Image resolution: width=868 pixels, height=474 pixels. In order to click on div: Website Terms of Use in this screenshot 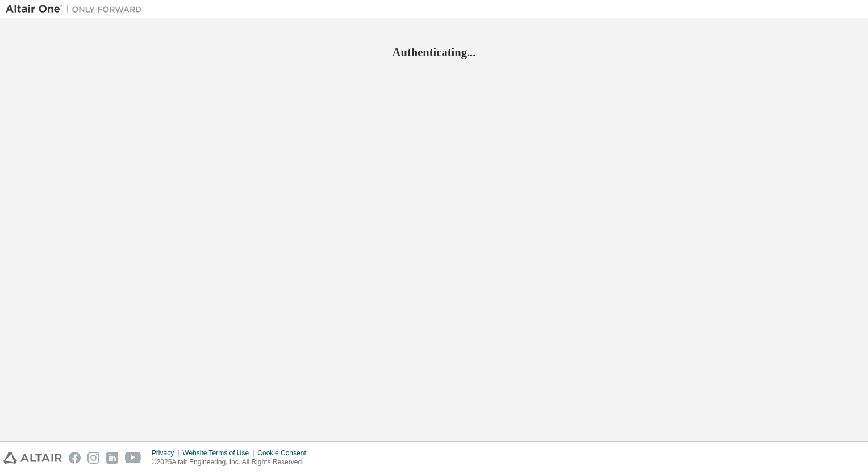, I will do `click(220, 453)`.